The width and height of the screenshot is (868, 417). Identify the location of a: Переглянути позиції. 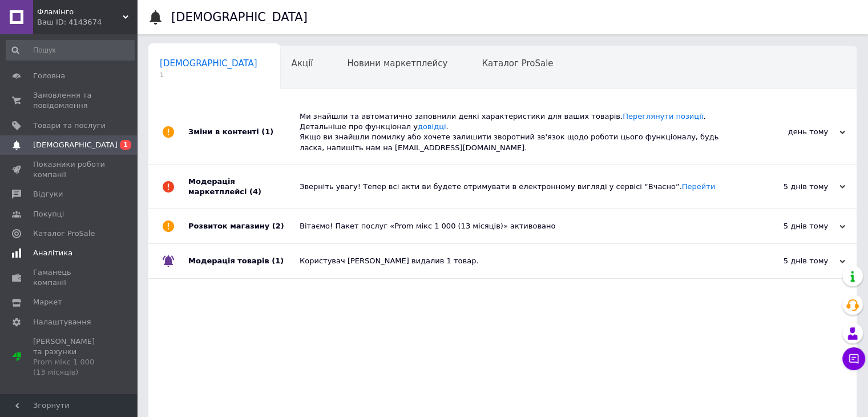
(663, 116).